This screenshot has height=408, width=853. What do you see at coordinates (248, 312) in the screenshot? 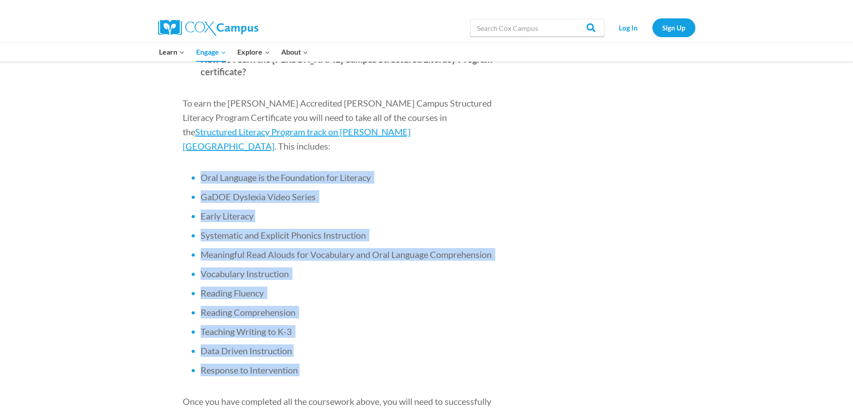
I see `span: Reading Comprehension` at bounding box center [248, 312].